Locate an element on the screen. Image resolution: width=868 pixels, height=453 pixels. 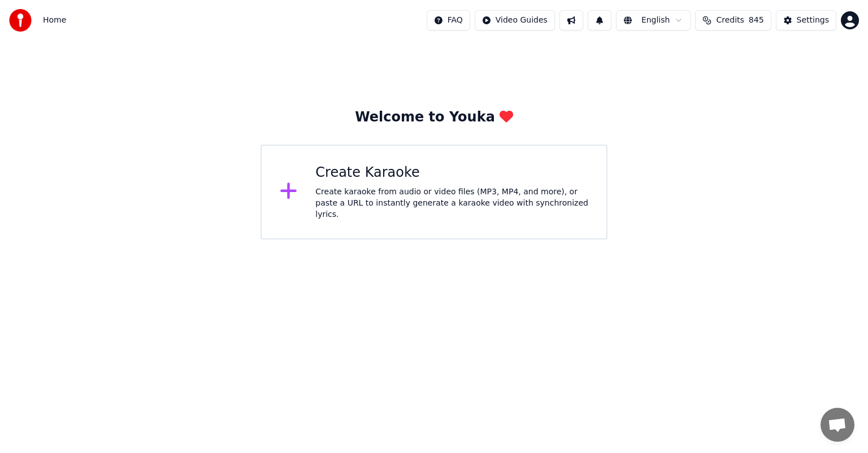
span: Home is located at coordinates (54, 20).